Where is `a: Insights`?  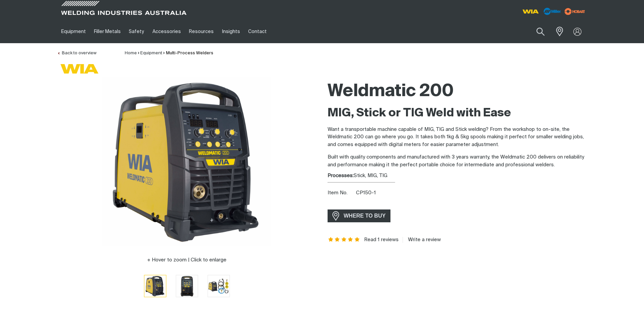 a: Insights is located at coordinates (230, 32).